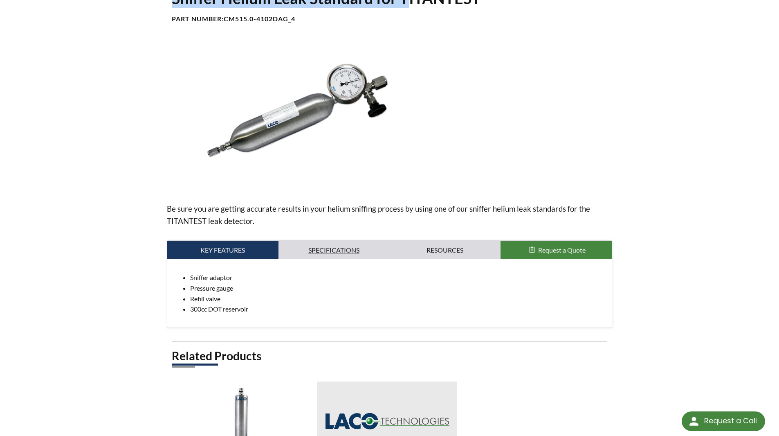 This screenshot has height=436, width=779. Describe the element at coordinates (259, 18) in the screenshot. I see `b: CM515.0-4102DAG_4` at that location.